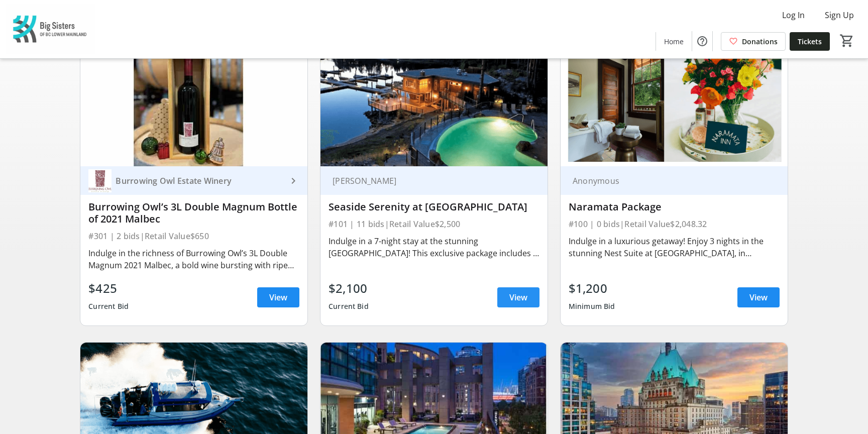  I want to click on div: Naramata Package, so click(674, 207).